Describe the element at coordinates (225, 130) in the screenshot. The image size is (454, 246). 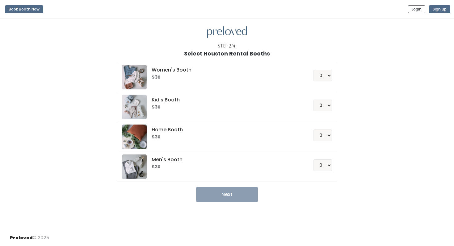
I see `h5: Home Booth` at that location.